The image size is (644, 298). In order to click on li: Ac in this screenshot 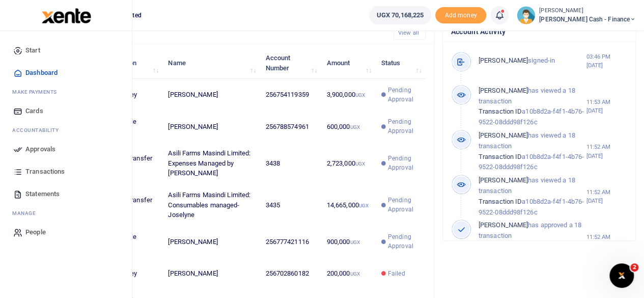, I will do `click(65, 130)`.